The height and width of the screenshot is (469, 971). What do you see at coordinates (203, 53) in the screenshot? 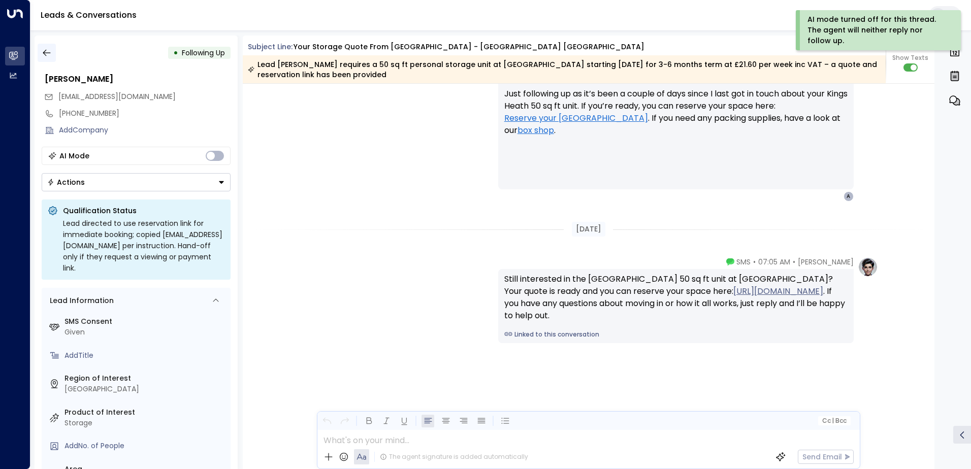
I see `span: Following Up` at bounding box center [203, 53].